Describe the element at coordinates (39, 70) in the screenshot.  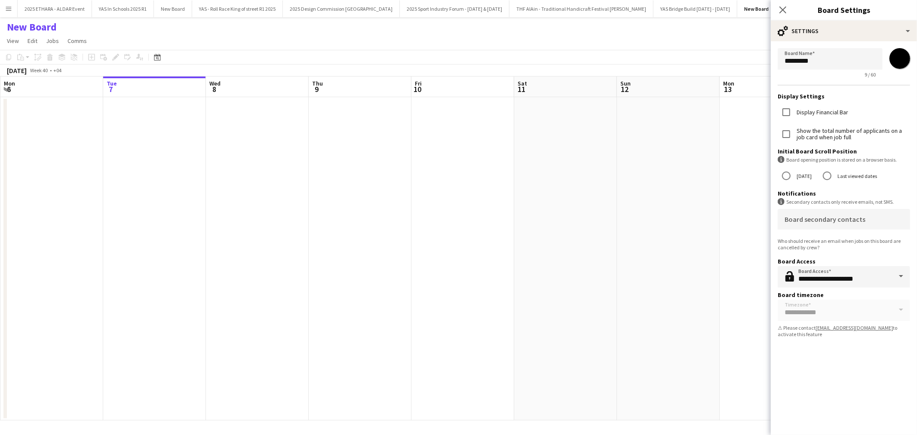
I see `span: Week 40` at that location.